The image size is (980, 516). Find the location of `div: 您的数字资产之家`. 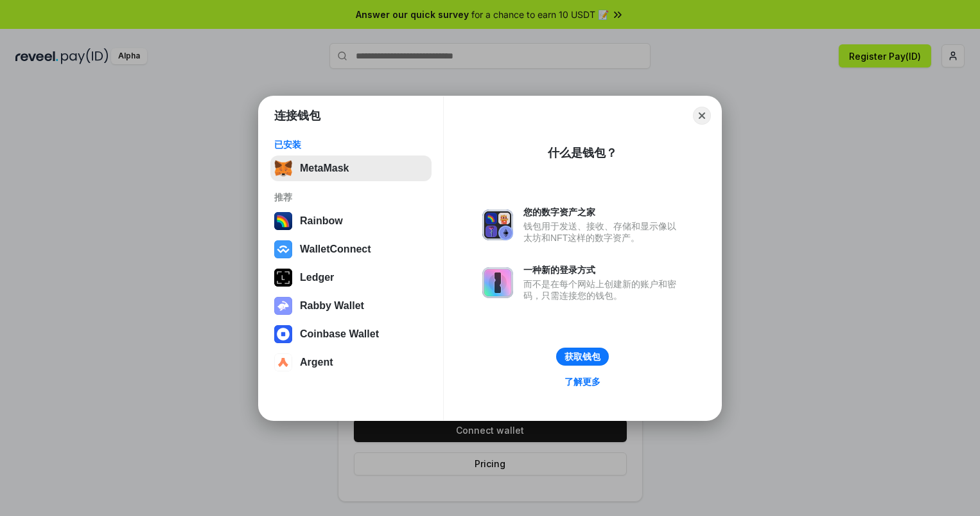

div: 您的数字资产之家 is located at coordinates (603, 212).